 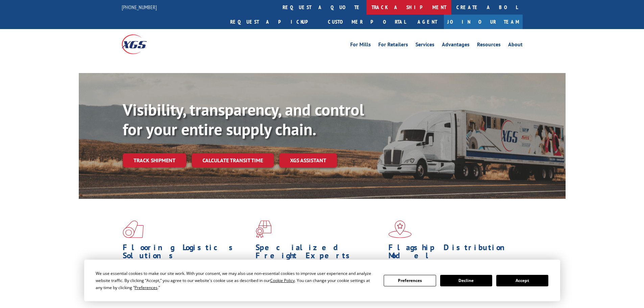 What do you see at coordinates (410, 281) in the screenshot?
I see `button: Preferences` at bounding box center [410, 281].